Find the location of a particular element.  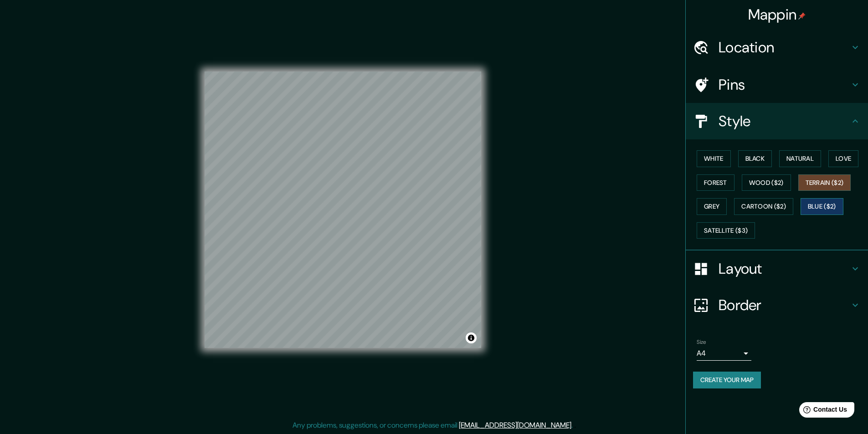

h4: Style is located at coordinates (784, 121).